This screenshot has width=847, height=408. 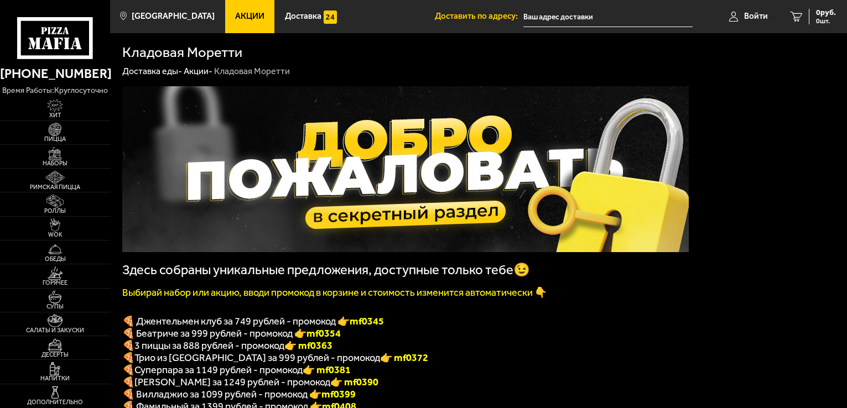 I want to click on h1: Кладовая Моретти, so click(x=182, y=53).